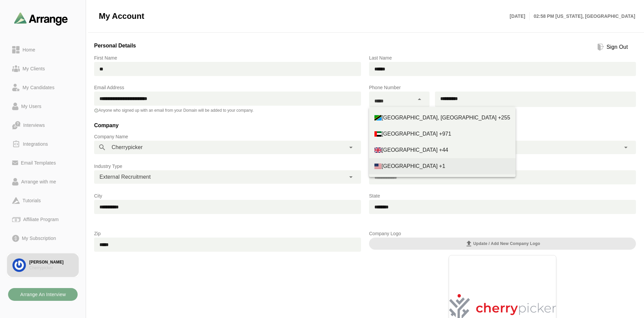 The height and width of the screenshot is (318, 644). What do you see at coordinates (228, 196) in the screenshot?
I see `p: City` at bounding box center [228, 196].